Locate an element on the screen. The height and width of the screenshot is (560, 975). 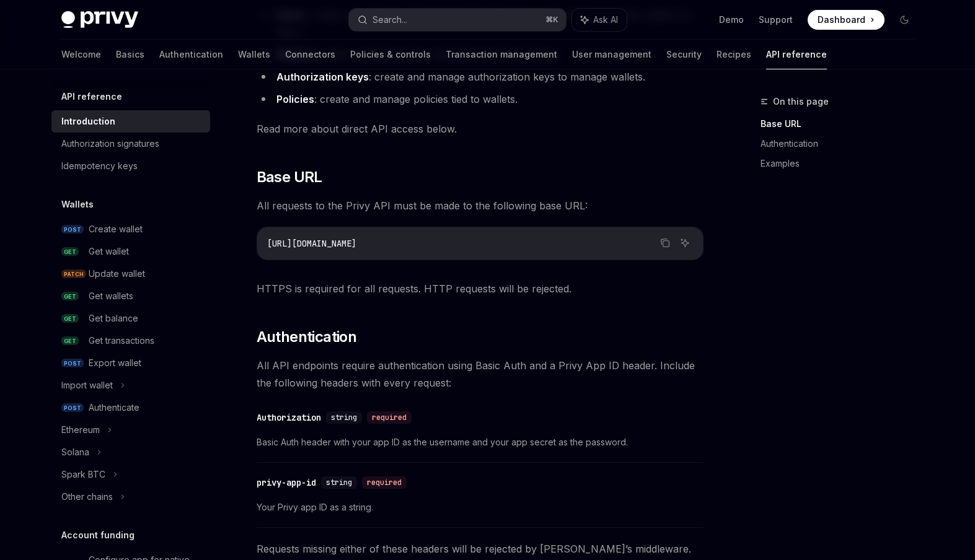
div: Spark BTC is located at coordinates (83, 474).